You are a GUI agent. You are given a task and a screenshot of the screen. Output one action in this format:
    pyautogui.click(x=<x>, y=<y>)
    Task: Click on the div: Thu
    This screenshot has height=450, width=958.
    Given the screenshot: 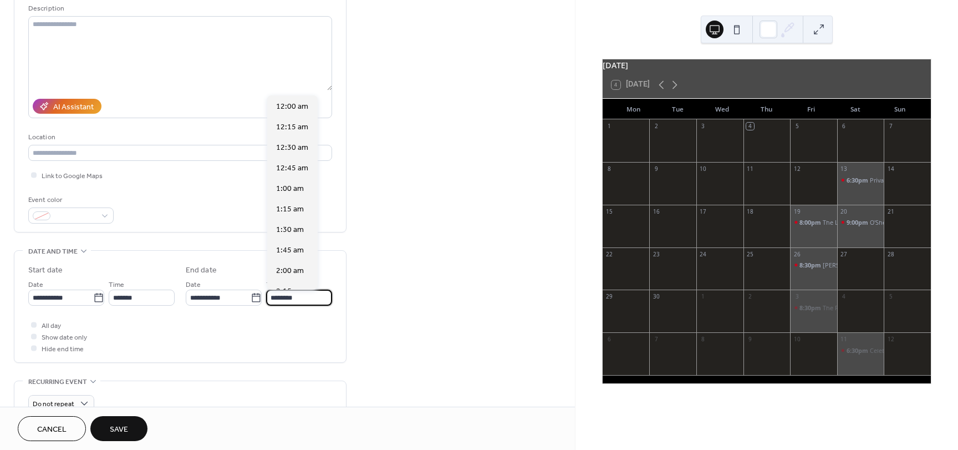 What is the action you would take?
    pyautogui.click(x=767, y=109)
    